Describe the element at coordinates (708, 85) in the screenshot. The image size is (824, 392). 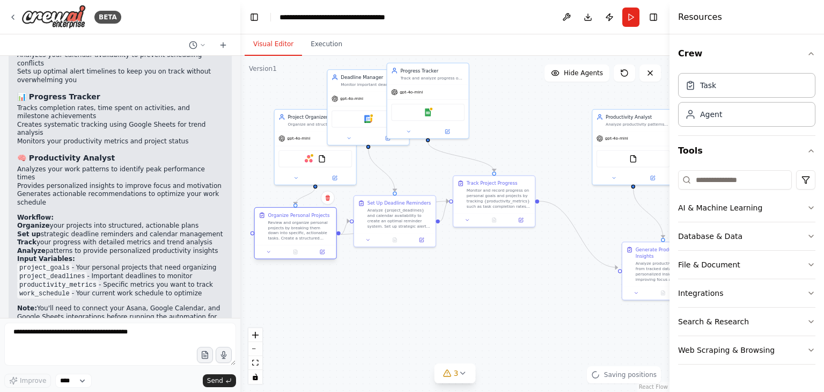
I see `div: Task` at that location.